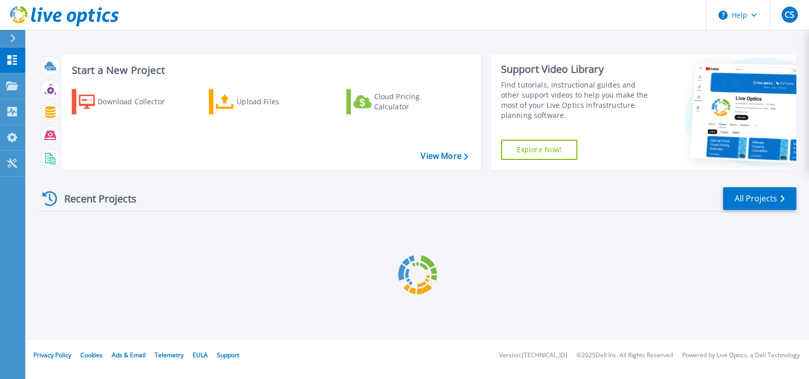 This screenshot has height=379, width=809. What do you see at coordinates (169, 354) in the screenshot?
I see `a: Telemetry` at bounding box center [169, 354].